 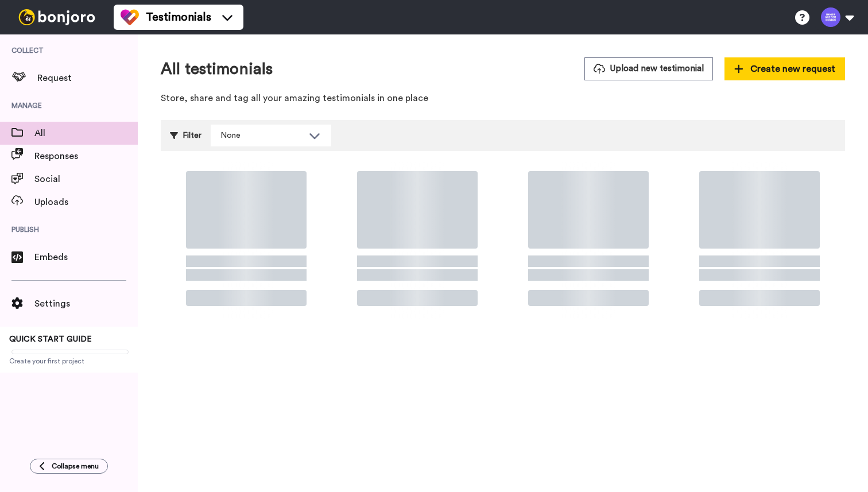 What do you see at coordinates (75, 466) in the screenshot?
I see `span: Collapse menu` at bounding box center [75, 466].